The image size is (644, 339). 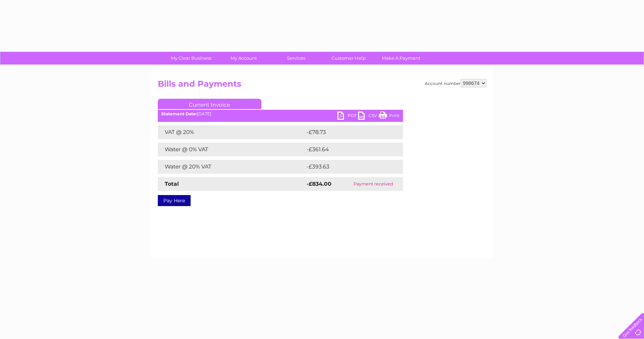 I want to click on a: My Clear Business, so click(x=191, y=58).